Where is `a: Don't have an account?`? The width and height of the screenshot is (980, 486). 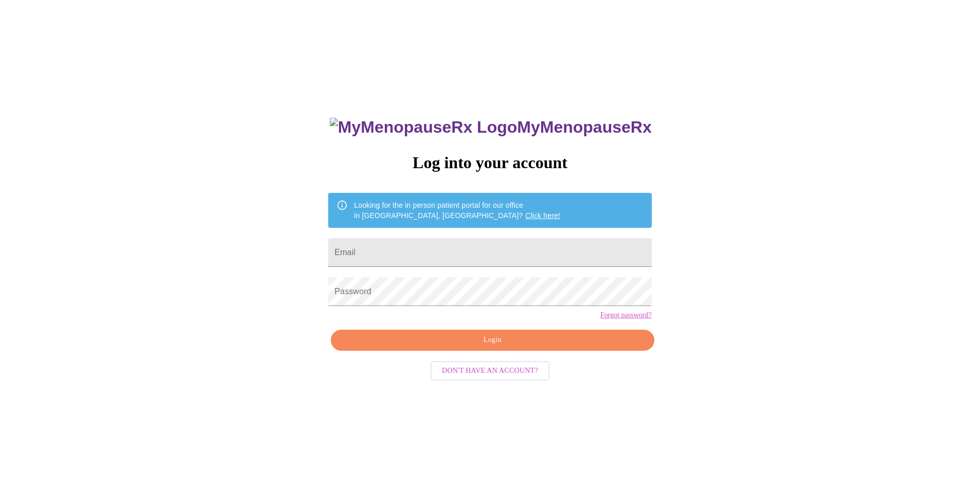
a: Don't have an account? is located at coordinates (490, 369).